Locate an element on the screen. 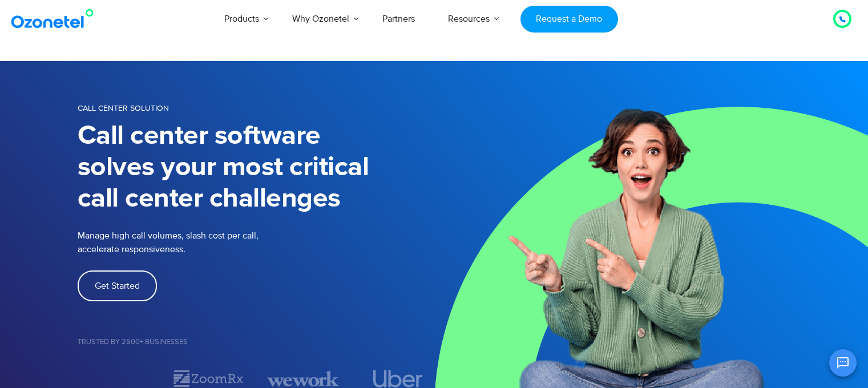  div: 1 / 7 is located at coordinates (114, 379).